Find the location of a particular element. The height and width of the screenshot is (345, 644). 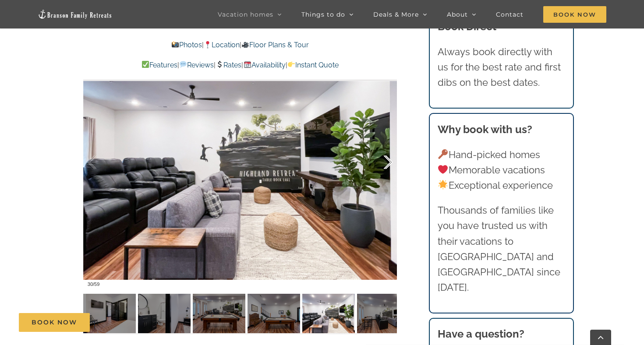

a: Availability is located at coordinates (264, 65).